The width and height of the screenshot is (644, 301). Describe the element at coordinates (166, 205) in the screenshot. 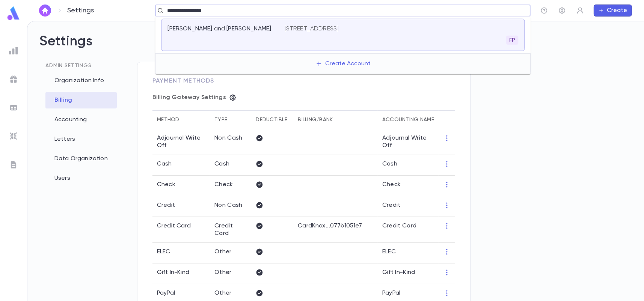

I see `p: Credit` at that location.